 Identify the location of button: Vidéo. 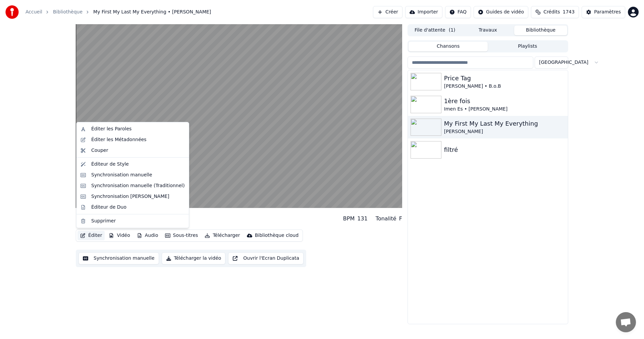
(119, 235).